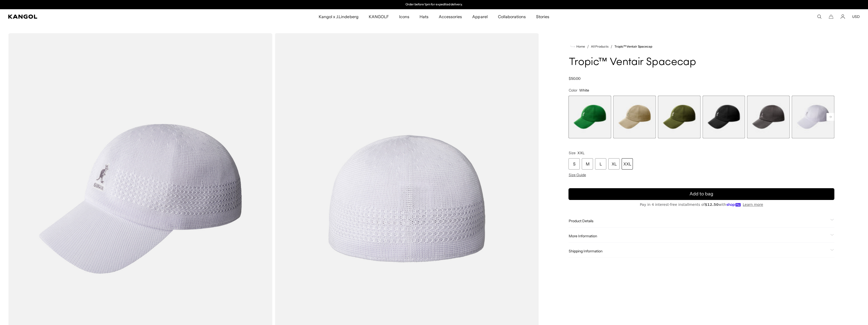 The image size is (868, 325). What do you see at coordinates (701, 194) in the screenshot?
I see `button: Add to bag` at bounding box center [701, 194].